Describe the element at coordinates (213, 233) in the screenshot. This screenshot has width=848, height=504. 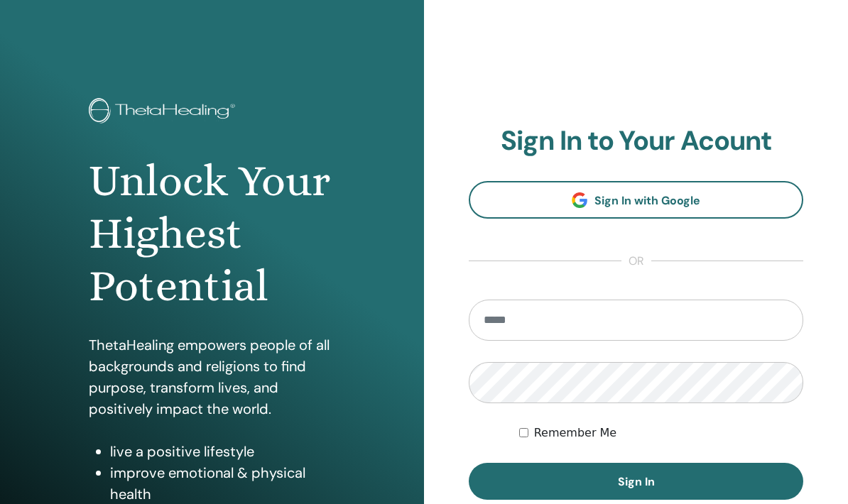
I see `h1: Unlock Your Highest Potential` at that location.